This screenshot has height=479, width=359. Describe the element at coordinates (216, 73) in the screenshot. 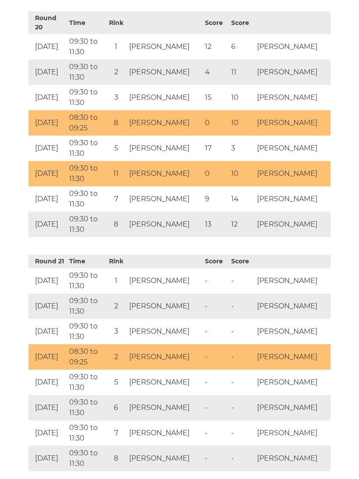

I see `td: 4` at that location.